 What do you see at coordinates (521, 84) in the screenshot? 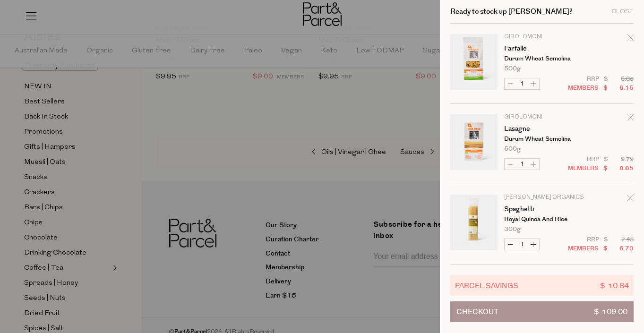
I see `input: QTY Farfalle` at bounding box center [521, 84].